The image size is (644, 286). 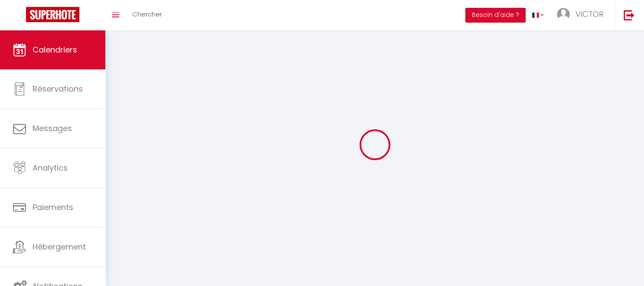 I want to click on img: Super Booking, so click(x=53, y=15).